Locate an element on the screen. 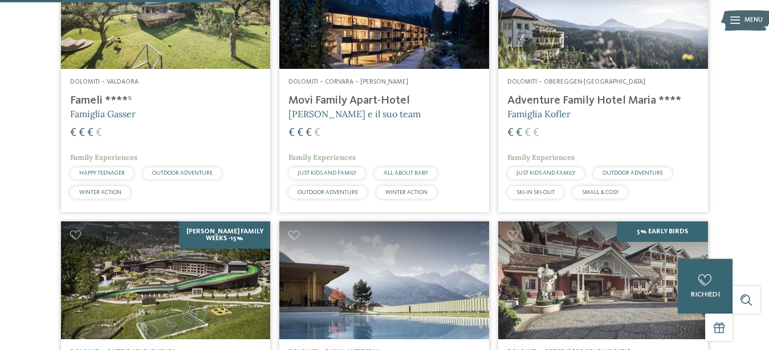 This screenshot has width=769, height=350. span: Famiglia Kofler is located at coordinates (539, 114).